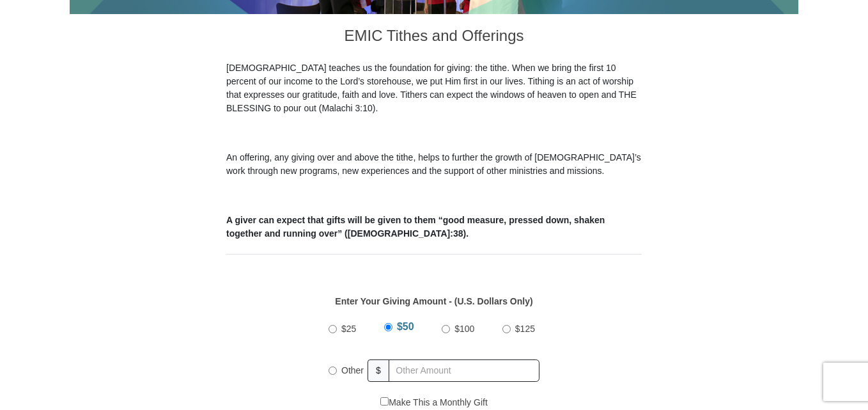 This screenshot has width=868, height=410. Describe the element at coordinates (384, 401) in the screenshot. I see `input: Make This a Monthly Gift` at that location.